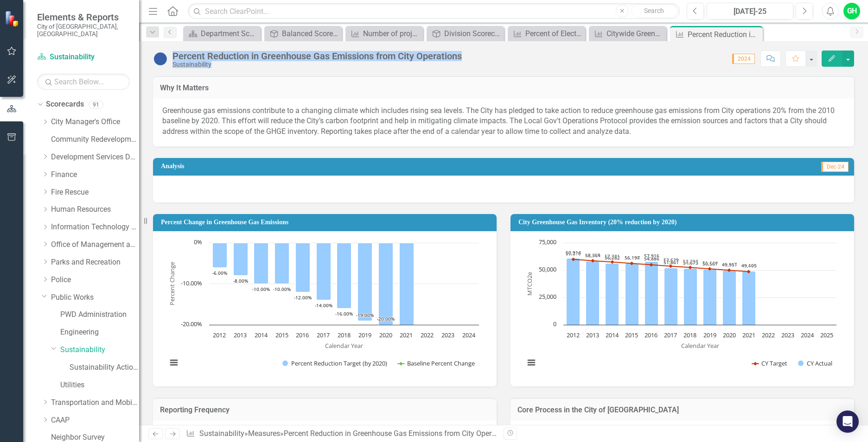  Describe the element at coordinates (324, 308) in the screenshot. I see `div: Chart. Highcharts interactive chart.` at that location.